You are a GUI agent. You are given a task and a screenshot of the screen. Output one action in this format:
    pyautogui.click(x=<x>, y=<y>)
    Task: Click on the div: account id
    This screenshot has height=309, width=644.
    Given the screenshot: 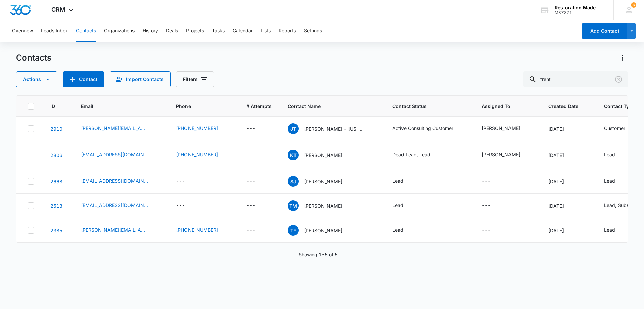 What is the action you would take?
    pyautogui.click(x=579, y=13)
    